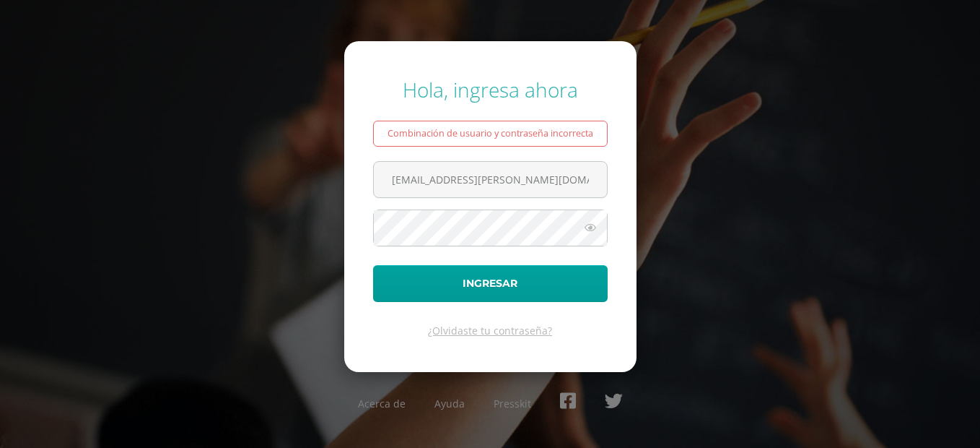 This screenshot has width=980, height=448. What do you see at coordinates (490, 283) in the screenshot?
I see `button: Ingresar` at bounding box center [490, 283].